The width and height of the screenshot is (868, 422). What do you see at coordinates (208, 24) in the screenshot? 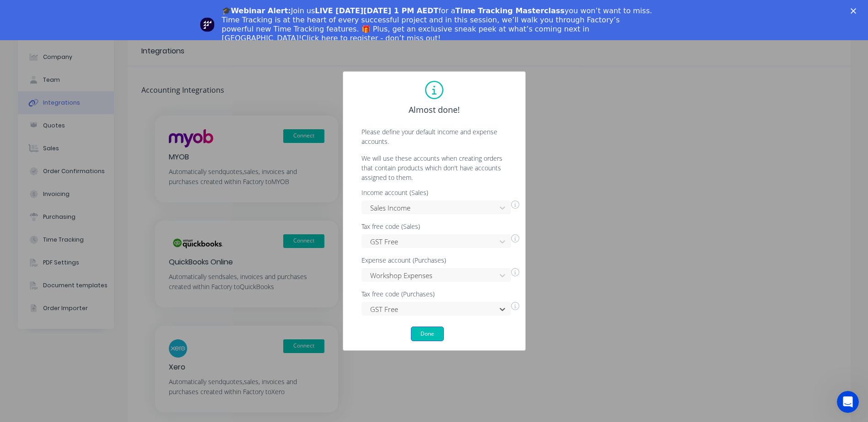
I see `img: Profile image for Team` at bounding box center [208, 24].